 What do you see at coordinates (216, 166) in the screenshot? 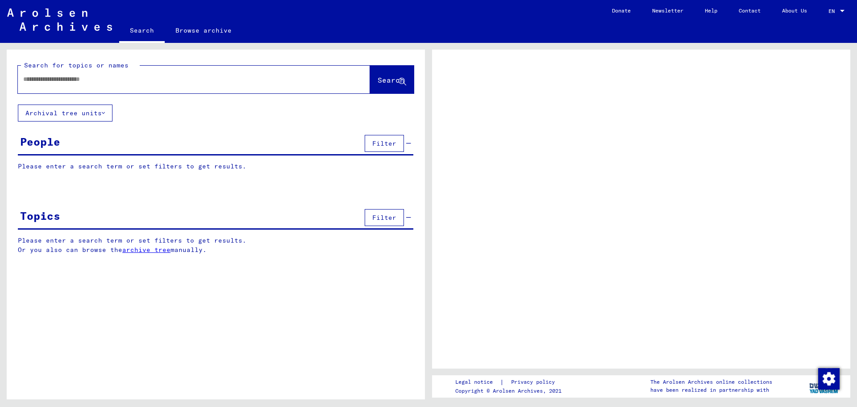
I see `p: Please enter a search term or set filters to get results.` at bounding box center [216, 166].